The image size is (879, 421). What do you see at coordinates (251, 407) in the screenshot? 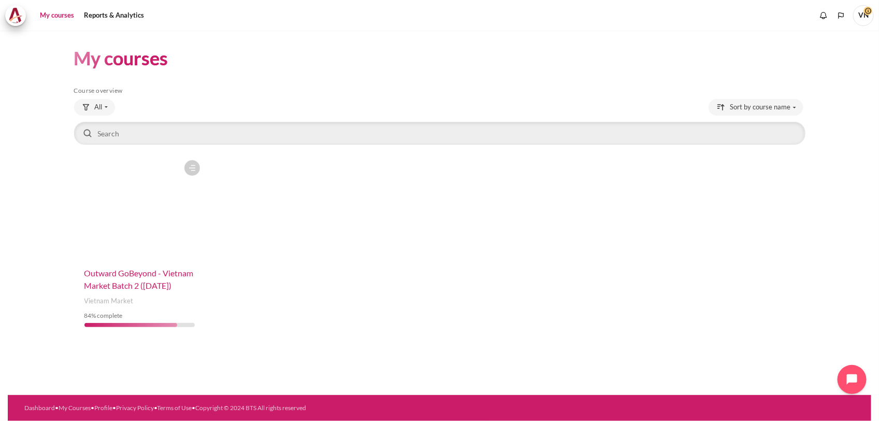
I see `a: Copyright © 2024 BTS All rights reserved` at bounding box center [251, 407].